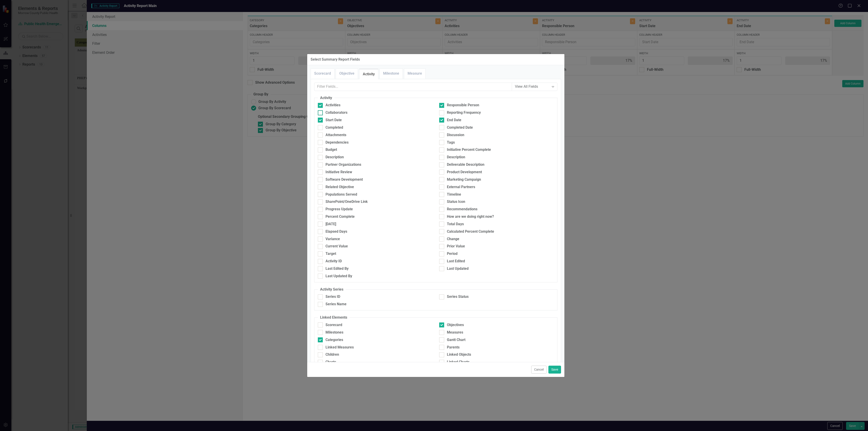  Describe the element at coordinates (391, 73) in the screenshot. I see `a: Milestone` at that location.